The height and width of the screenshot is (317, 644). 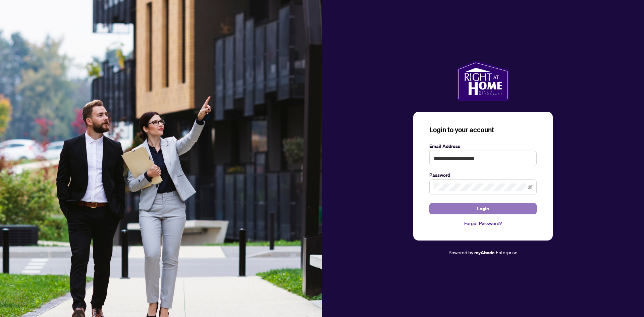 What do you see at coordinates (483, 209) in the screenshot?
I see `button: Login` at bounding box center [483, 209].